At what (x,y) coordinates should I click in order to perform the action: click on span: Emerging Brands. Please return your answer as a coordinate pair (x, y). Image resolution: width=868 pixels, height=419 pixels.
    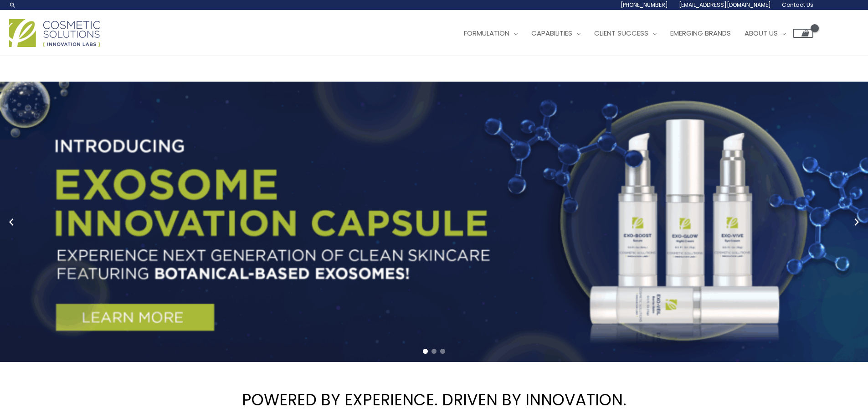
    Looking at the image, I should click on (701, 33).